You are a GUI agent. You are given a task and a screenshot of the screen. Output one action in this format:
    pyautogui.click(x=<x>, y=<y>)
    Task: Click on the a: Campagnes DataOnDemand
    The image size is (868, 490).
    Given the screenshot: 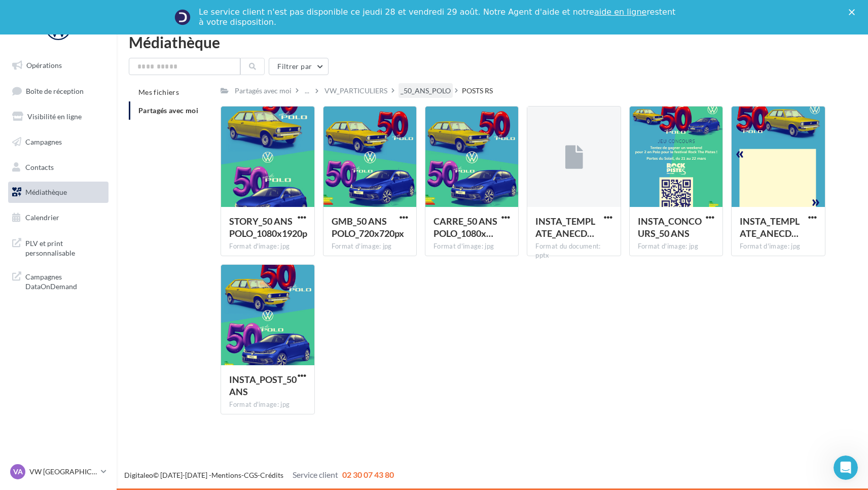 What is the action you would take?
    pyautogui.click(x=58, y=281)
    